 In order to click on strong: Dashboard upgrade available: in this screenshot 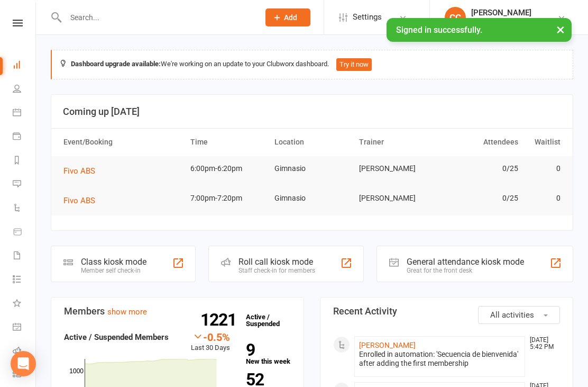, I will do `click(116, 64)`.